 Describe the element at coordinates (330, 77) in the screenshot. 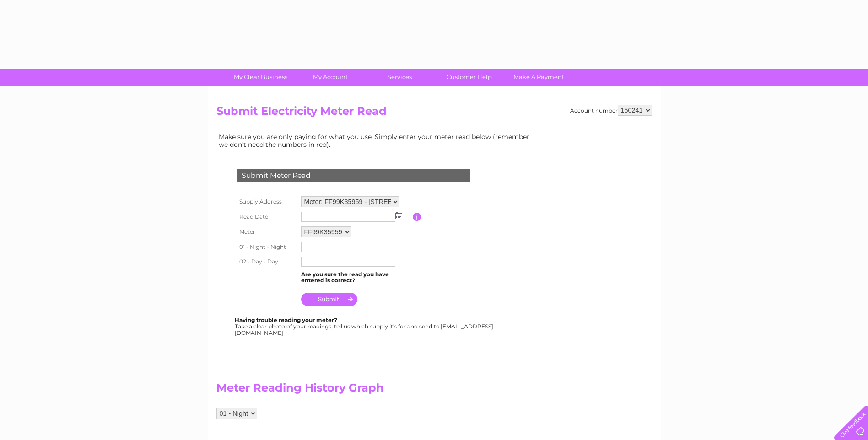

I see `a: My Account` at that location.